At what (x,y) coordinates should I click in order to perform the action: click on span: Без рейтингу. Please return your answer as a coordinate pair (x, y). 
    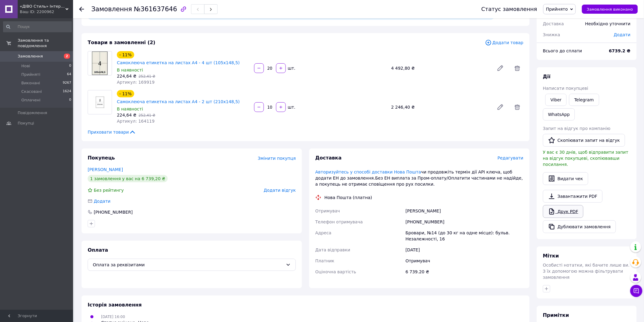
    Looking at the image, I should click on (109, 190).